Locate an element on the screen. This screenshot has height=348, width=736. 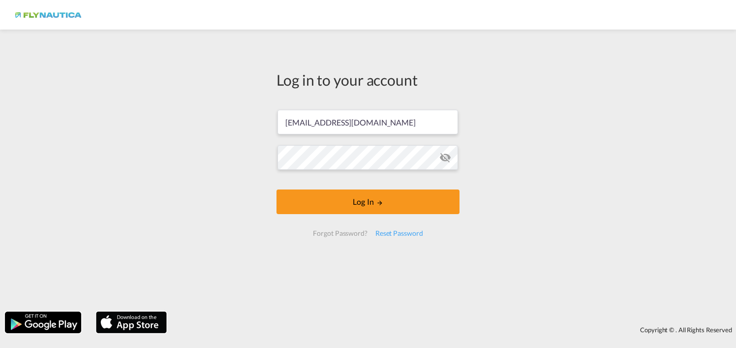
img: google.png is located at coordinates (43, 322).